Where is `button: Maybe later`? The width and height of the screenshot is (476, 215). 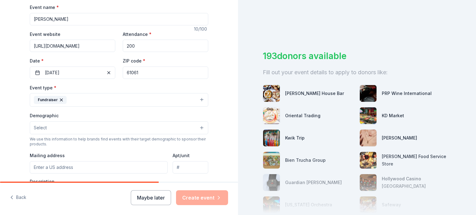 button: Maybe later is located at coordinates (151, 198).